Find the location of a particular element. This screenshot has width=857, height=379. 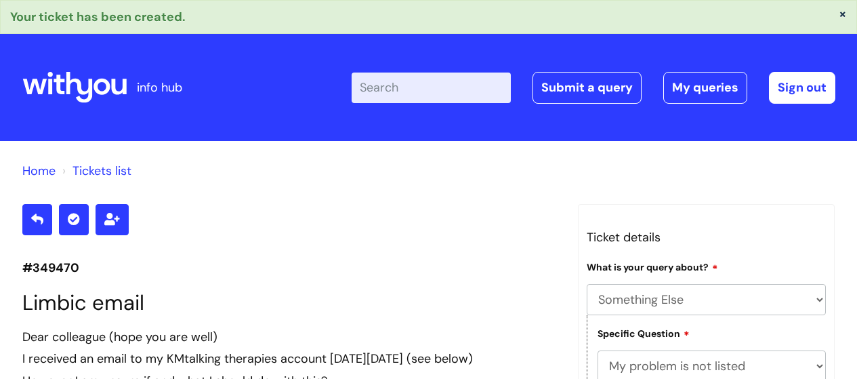

div: Dear colleague (hope you are well) is located at coordinates (290, 337).